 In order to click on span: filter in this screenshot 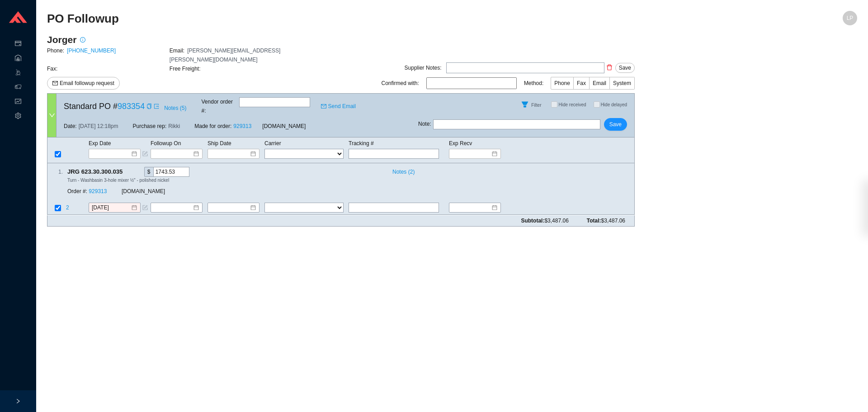, I will do `click(525, 105)`.